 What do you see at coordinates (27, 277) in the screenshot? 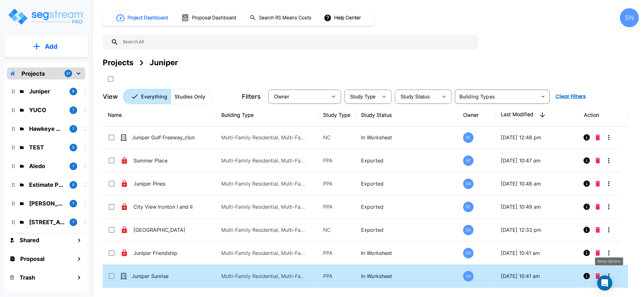
I see `h1: Trash` at bounding box center [27, 277].